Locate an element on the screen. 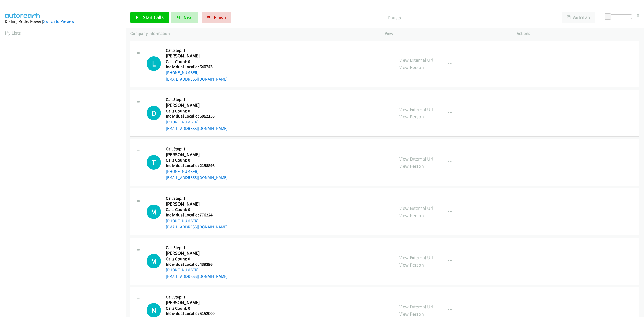 This screenshot has height=317, width=644. p: Paused is located at coordinates (395, 18).